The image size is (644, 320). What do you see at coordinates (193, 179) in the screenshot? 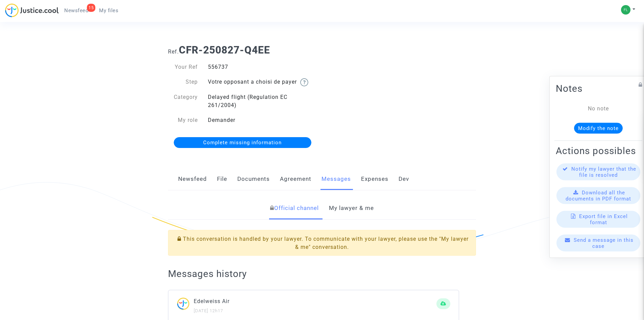
I see `a: Newsfeed` at bounding box center [193, 179].